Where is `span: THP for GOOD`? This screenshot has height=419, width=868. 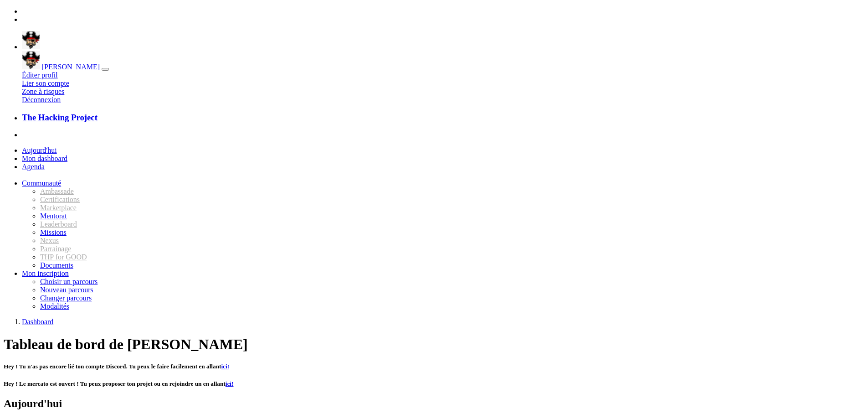
span: THP for GOOD is located at coordinates (63, 257).